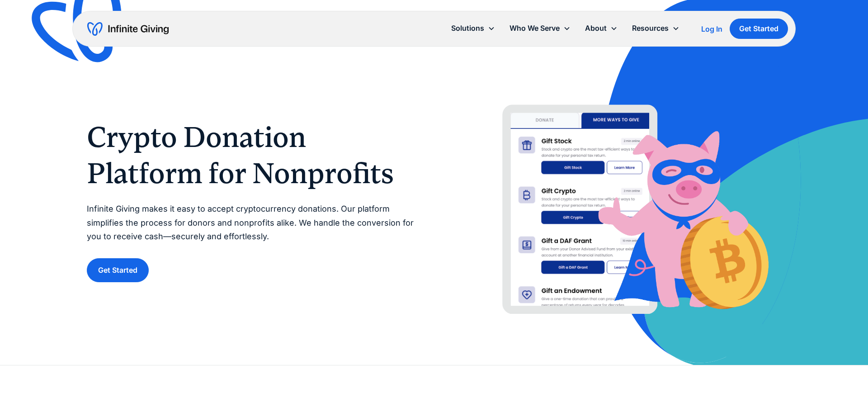 The image size is (868, 412). I want to click on a: home, so click(128, 29).